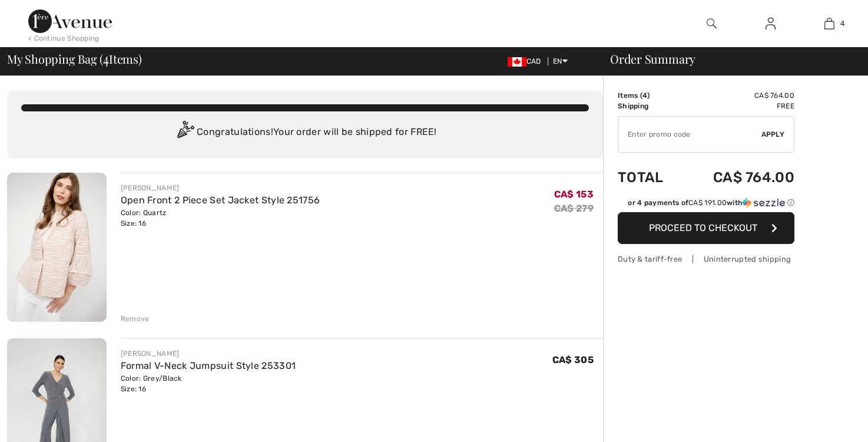 Image resolution: width=868 pixels, height=442 pixels. I want to click on div: Color: Grey/Black Size: 16, so click(208, 383).